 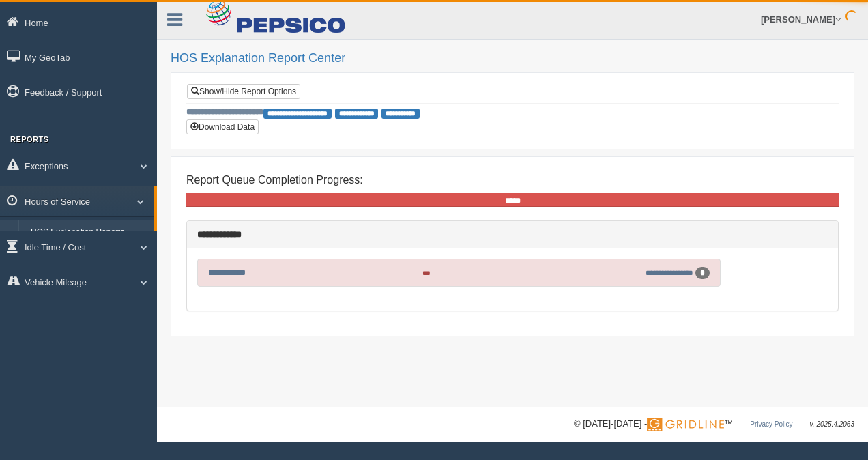 I want to click on a: Show/Hide Report Options, so click(x=244, y=92).